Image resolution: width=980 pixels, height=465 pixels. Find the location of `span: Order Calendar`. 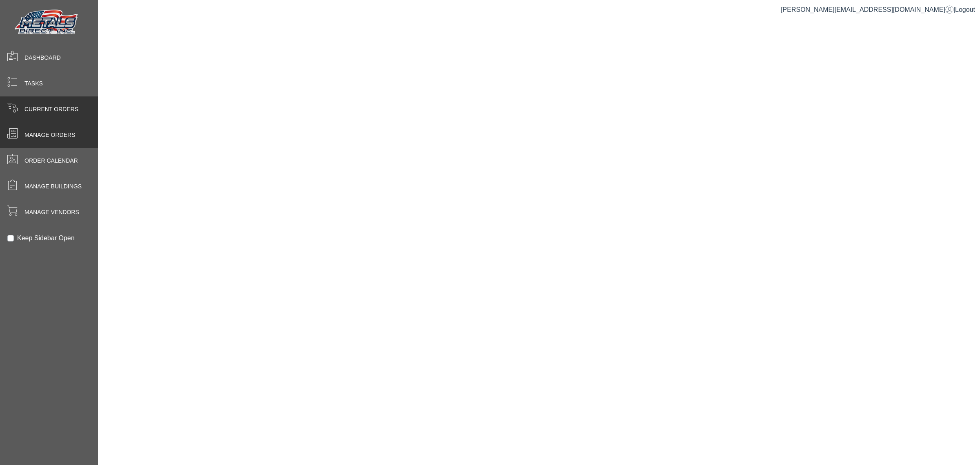

span: Order Calendar is located at coordinates (51, 161).